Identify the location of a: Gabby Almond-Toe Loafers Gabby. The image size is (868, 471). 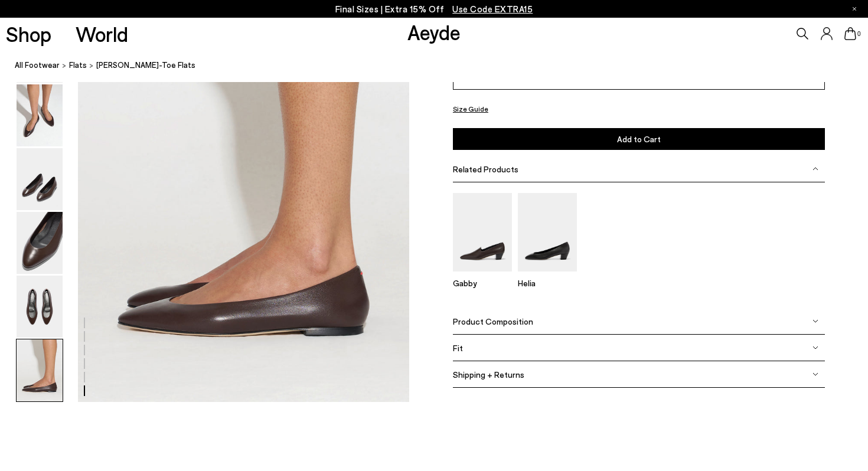
(483, 276).